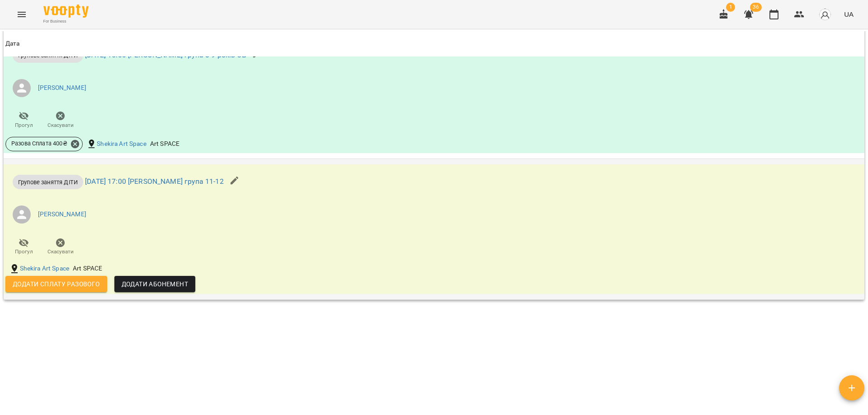  Describe the element at coordinates (66, 22) in the screenshot. I see `span: For Business` at that location.